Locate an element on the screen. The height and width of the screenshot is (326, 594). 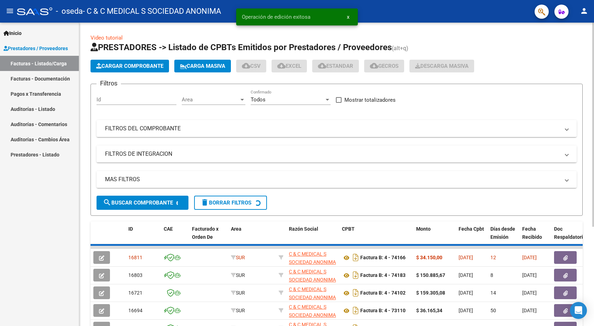
span: Doc Respaldatoria is located at coordinates (570, 233).